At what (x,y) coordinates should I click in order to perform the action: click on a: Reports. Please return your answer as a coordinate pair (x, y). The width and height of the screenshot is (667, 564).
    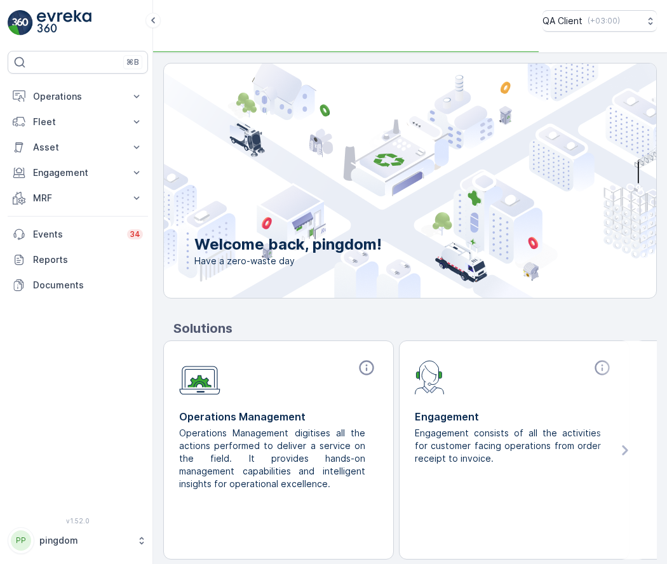
    Looking at the image, I should click on (77, 260).